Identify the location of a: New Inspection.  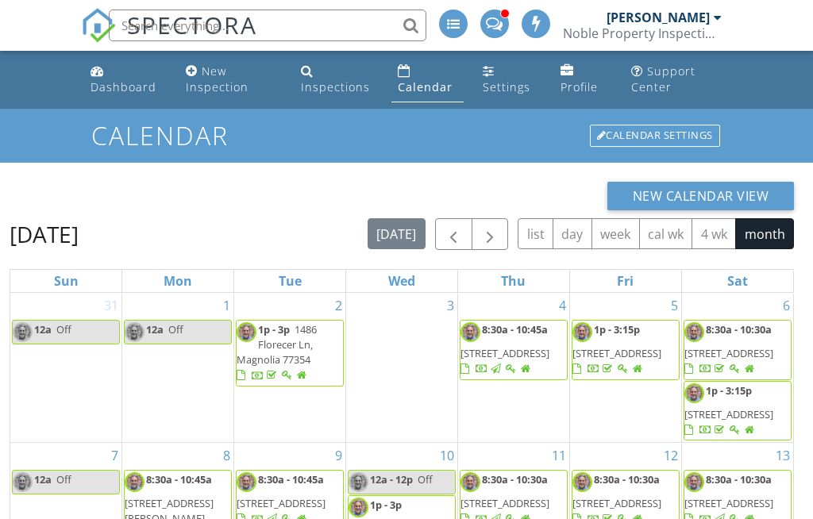
(230, 79).